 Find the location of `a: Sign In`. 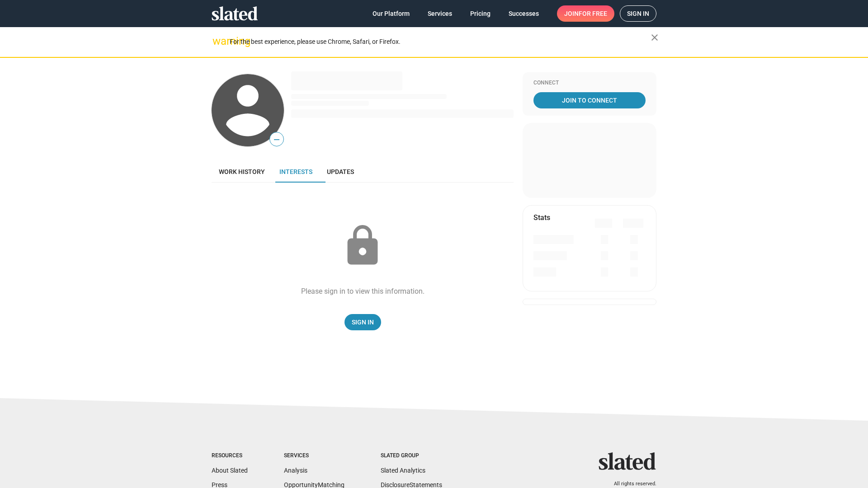

a: Sign In is located at coordinates (362, 322).